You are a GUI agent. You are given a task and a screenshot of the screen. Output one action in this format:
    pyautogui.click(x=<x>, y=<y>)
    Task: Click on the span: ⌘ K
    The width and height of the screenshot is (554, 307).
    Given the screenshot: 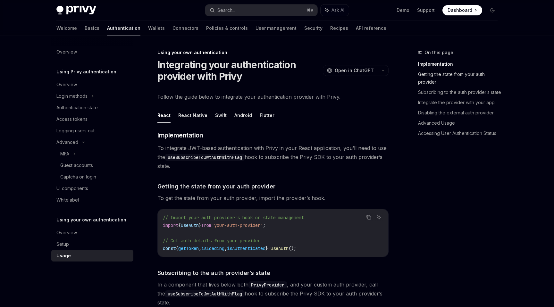 What is the action you would take?
    pyautogui.click(x=310, y=10)
    